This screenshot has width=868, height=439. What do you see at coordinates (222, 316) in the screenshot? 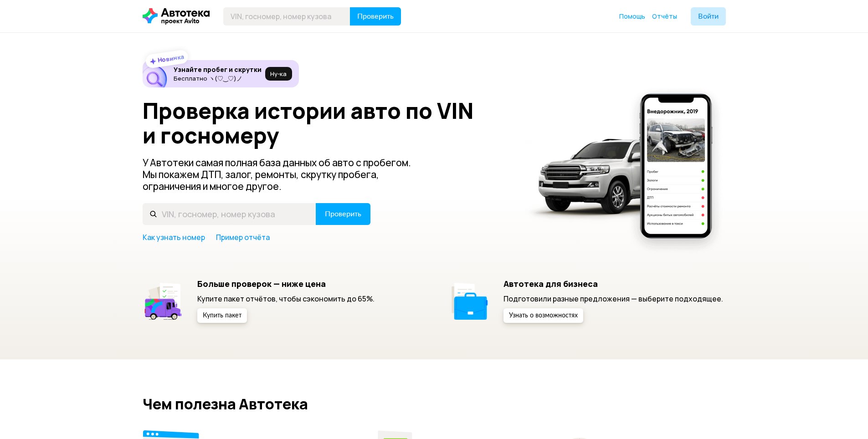
I see `button: Купить пакет` at bounding box center [222, 316].